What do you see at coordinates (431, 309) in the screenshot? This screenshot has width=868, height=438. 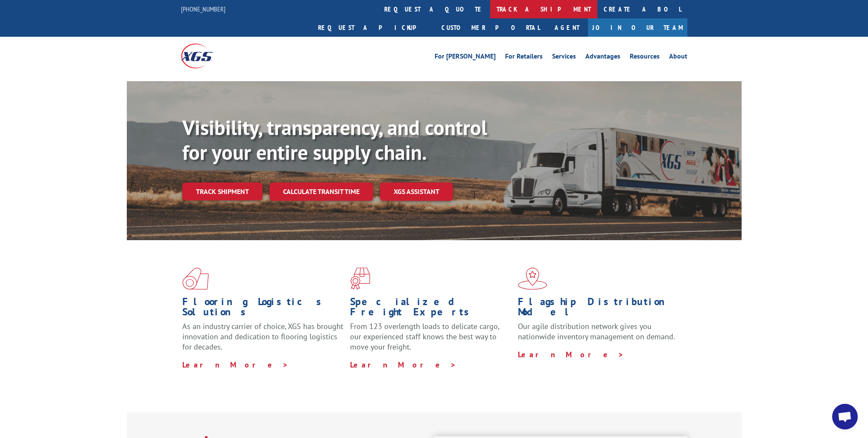 I see `h1: Specialized Freight Experts` at bounding box center [431, 309].